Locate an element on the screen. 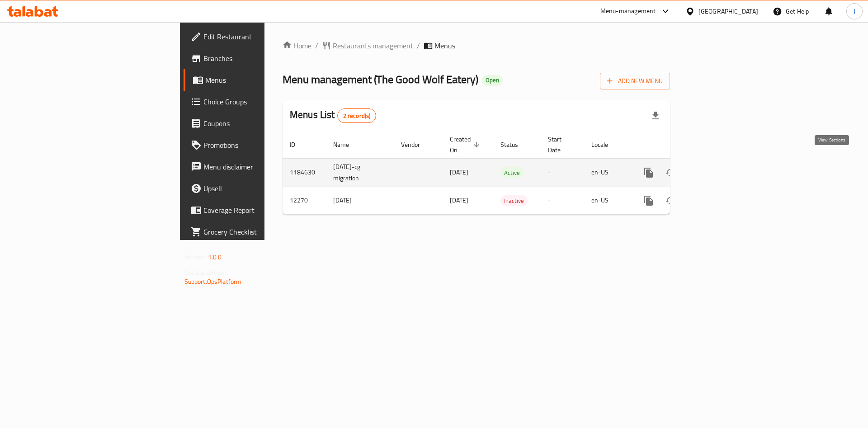  div: Inactive is located at coordinates (514, 201).